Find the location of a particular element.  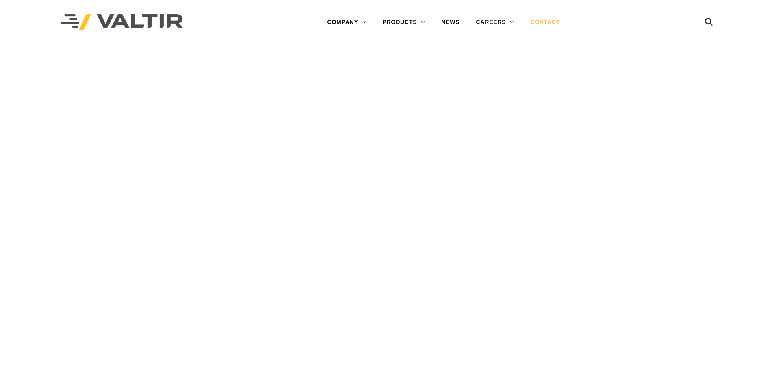

a: CONTACT is located at coordinates (545, 22).